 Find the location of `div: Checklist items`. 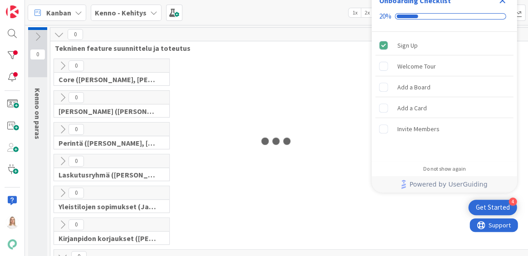

div: Checklist items is located at coordinates (444, 95).